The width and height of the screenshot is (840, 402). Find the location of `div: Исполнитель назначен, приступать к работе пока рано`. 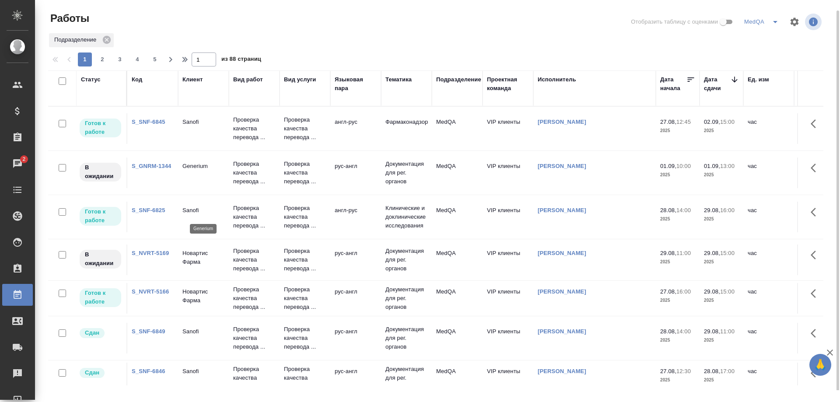

div: Исполнитель назначен, приступать к работе пока рано is located at coordinates (100, 172).